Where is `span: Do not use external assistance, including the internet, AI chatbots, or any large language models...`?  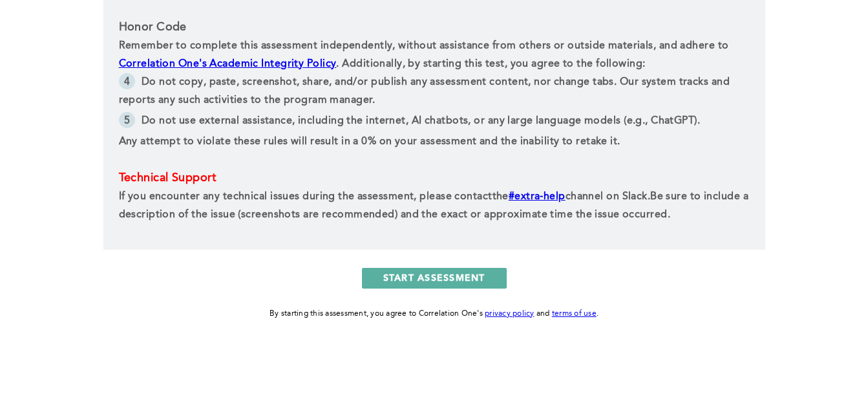
span: Do not use external assistance, including the internet, AI chatbots, or any large language models... is located at coordinates (421, 121).